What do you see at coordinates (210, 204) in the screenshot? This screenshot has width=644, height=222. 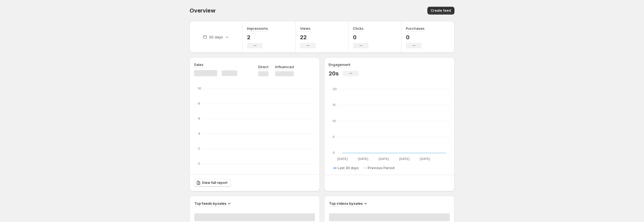 I see `h3: Top feeds by sales` at bounding box center [210, 204].